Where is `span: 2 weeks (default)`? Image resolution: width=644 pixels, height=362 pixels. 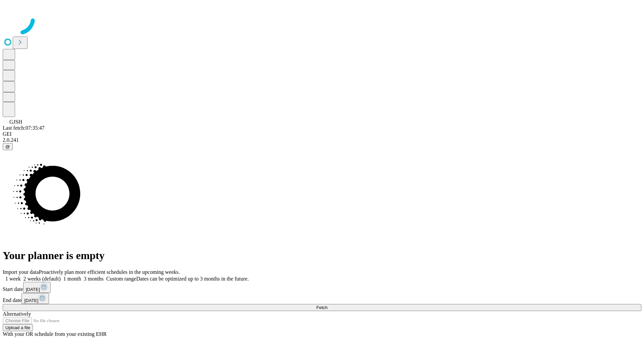
span: 2 weeks (default) is located at coordinates (42, 279).